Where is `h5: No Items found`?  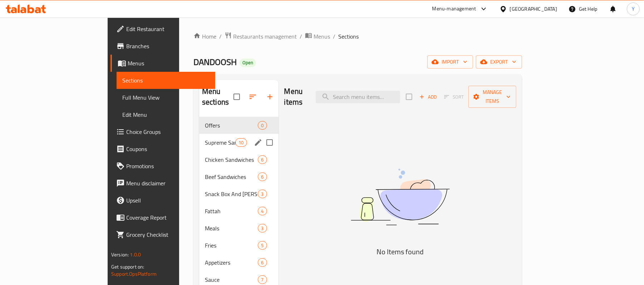
h5: No Items found is located at coordinates (400, 252).